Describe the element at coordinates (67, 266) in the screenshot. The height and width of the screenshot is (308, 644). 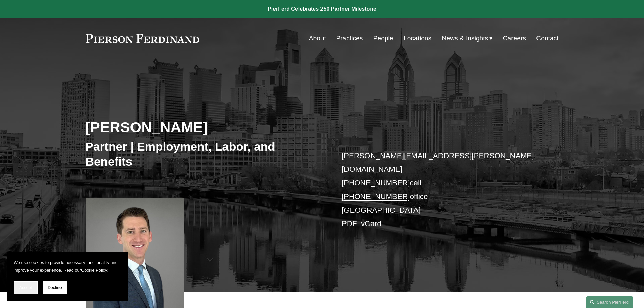
I see `p: We use cookies to provide necessary functionality and improve your experience. Read our .` at that location.